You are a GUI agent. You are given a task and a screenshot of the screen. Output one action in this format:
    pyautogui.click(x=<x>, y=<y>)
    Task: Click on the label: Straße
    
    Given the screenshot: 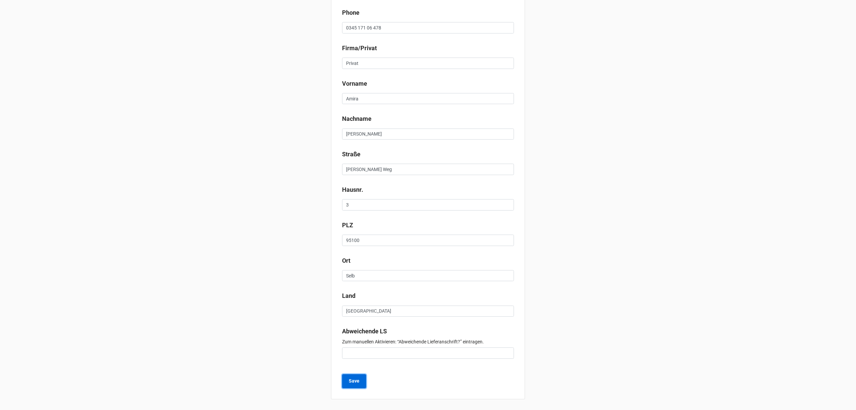 What is the action you would take?
    pyautogui.click(x=351, y=154)
    